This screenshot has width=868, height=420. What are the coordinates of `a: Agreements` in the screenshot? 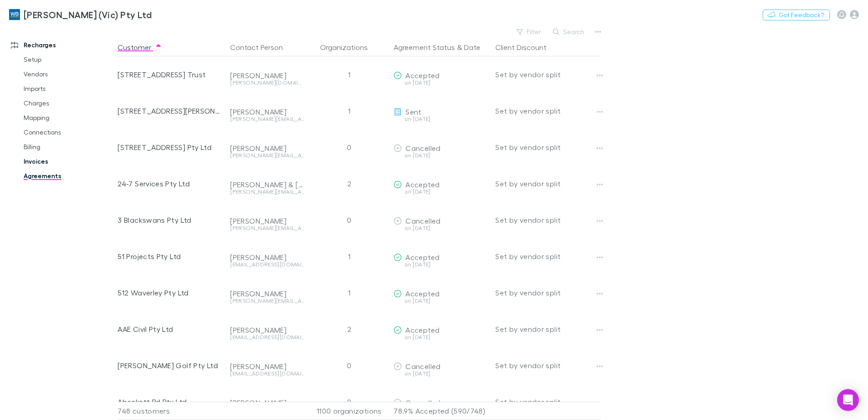 It's located at (69, 176).